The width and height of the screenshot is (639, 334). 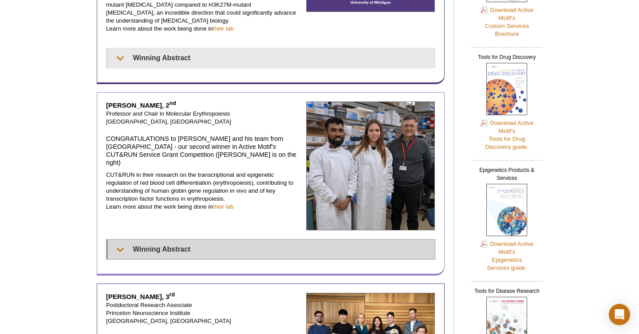 I want to click on sup: nd, so click(x=173, y=103).